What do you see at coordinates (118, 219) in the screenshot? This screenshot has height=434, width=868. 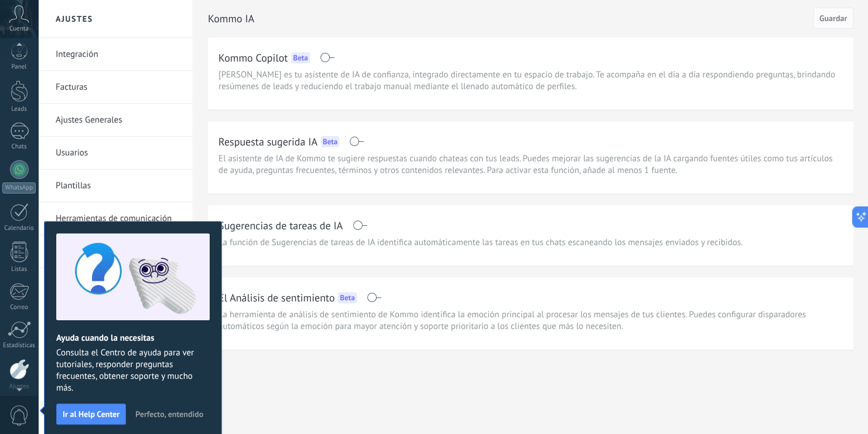 I see `a: Herramientas de comunicación` at bounding box center [118, 219].